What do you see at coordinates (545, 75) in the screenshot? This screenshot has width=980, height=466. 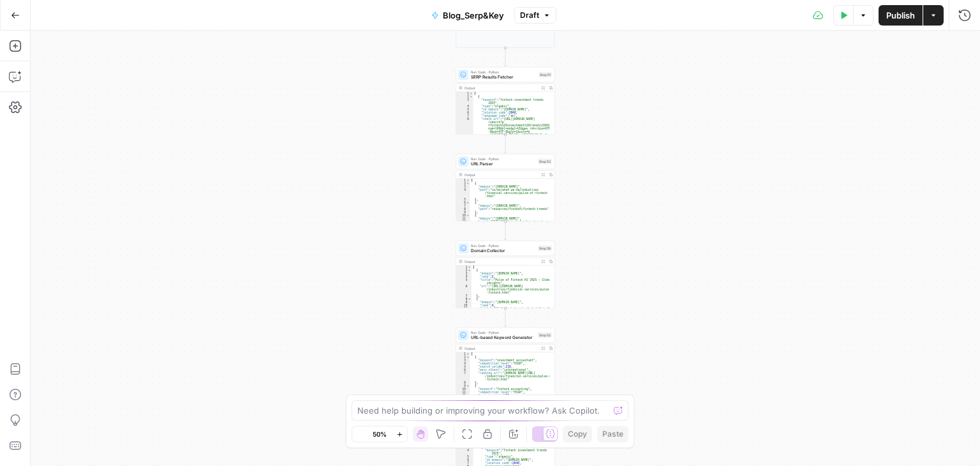 I see `div: Step 51` at bounding box center [545, 75].